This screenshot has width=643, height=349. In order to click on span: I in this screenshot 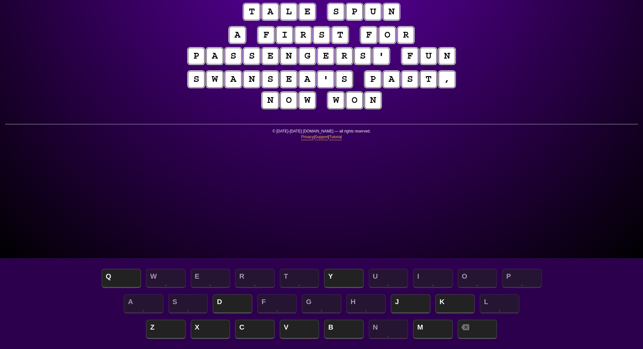, I will do `click(433, 279)`.